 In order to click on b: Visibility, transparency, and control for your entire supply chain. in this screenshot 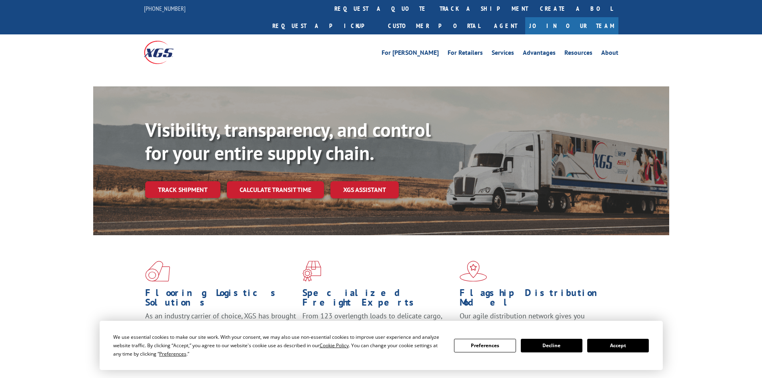, I will do `click(288, 141)`.